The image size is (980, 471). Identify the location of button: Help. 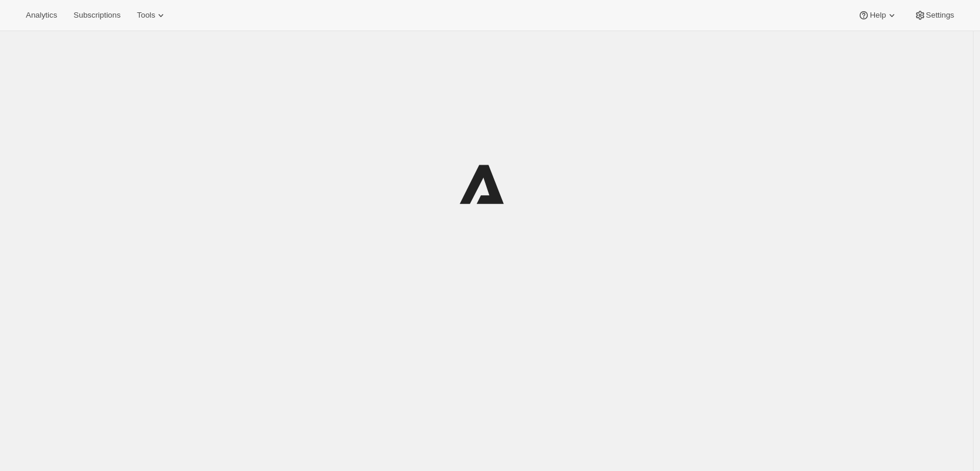
(878, 15).